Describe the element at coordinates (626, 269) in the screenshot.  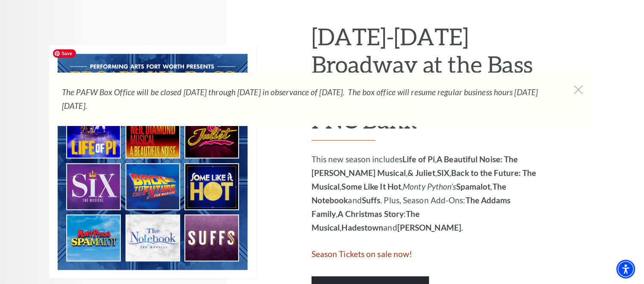
I see `div: Accessibility Menu` at that location.